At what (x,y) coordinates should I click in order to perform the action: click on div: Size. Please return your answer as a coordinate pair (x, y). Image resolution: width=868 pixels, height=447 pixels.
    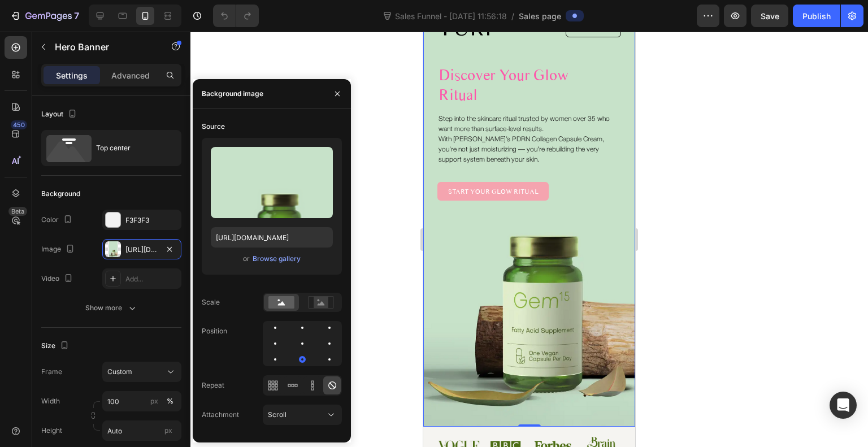
    Looking at the image, I should click on (56, 346).